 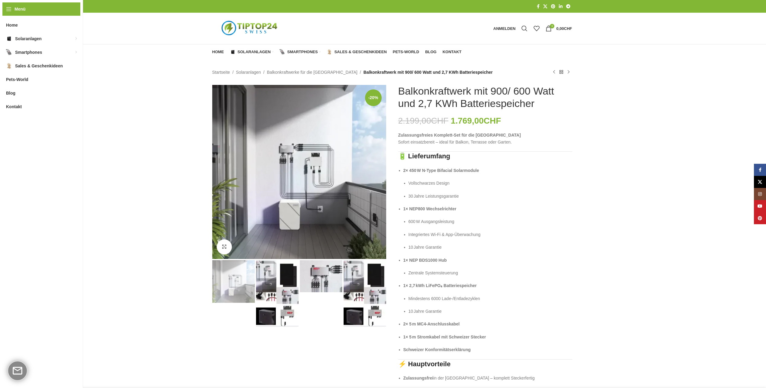 I want to click on strong: 1× NEP BDS1000 Hub, so click(x=425, y=260).